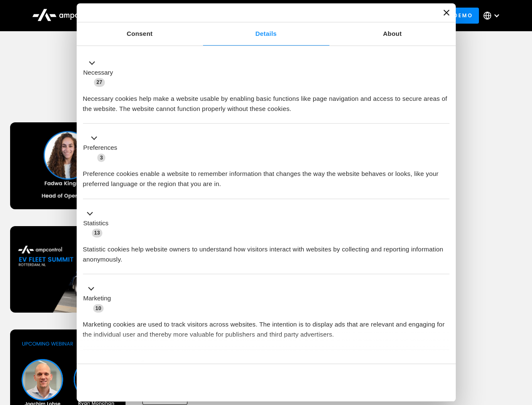  I want to click on button: Statistics (13), so click(98, 223).